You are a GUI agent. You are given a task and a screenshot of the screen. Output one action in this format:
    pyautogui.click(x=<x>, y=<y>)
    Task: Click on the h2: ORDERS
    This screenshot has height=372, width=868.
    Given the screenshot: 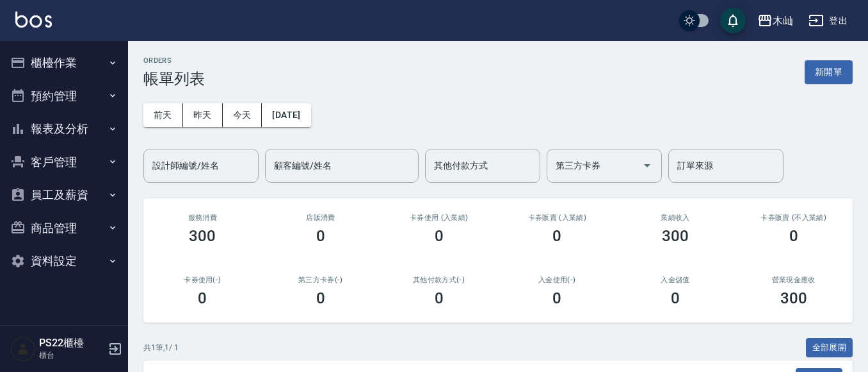 What is the action you would take?
    pyautogui.click(x=174, y=60)
    